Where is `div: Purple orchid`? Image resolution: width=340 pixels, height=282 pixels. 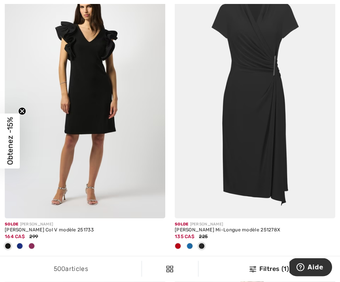 div: Purple orchid is located at coordinates (32, 247).